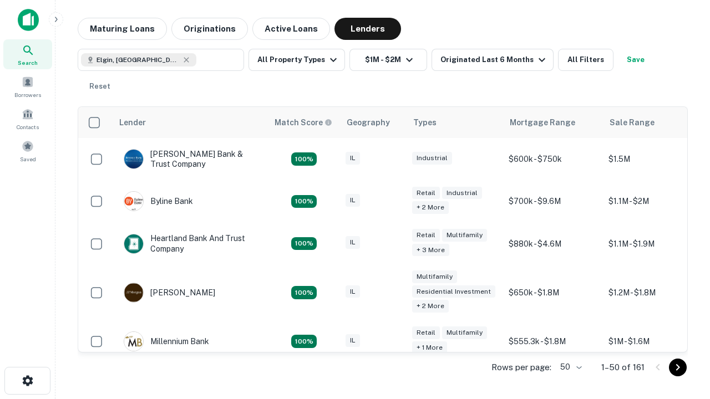  Describe the element at coordinates (28, 20) in the screenshot. I see `img: capitalize-icon.png` at that location.